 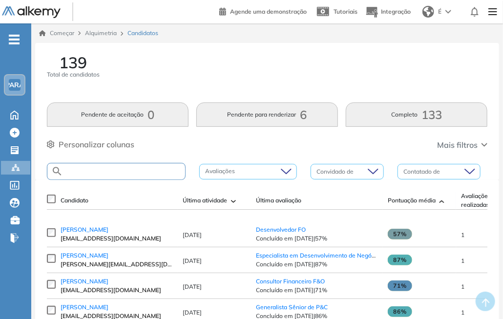 I want to click on button: Personalizar colunas, so click(x=90, y=145).